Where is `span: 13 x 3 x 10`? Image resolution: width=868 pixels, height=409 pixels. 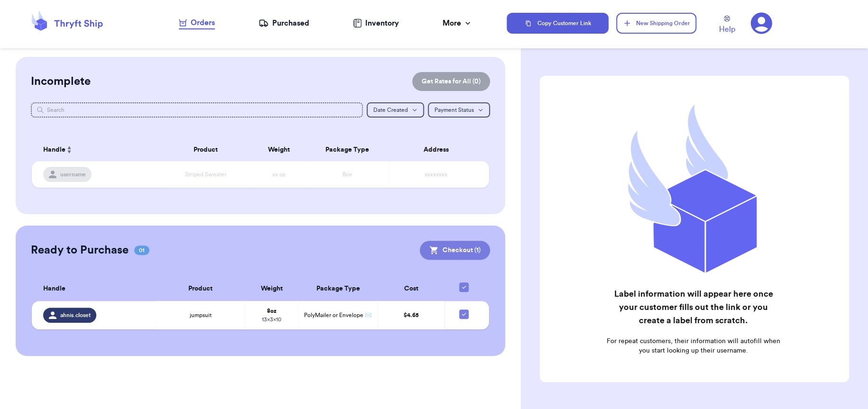
span: 13 x 3 x 10 is located at coordinates (271, 320).